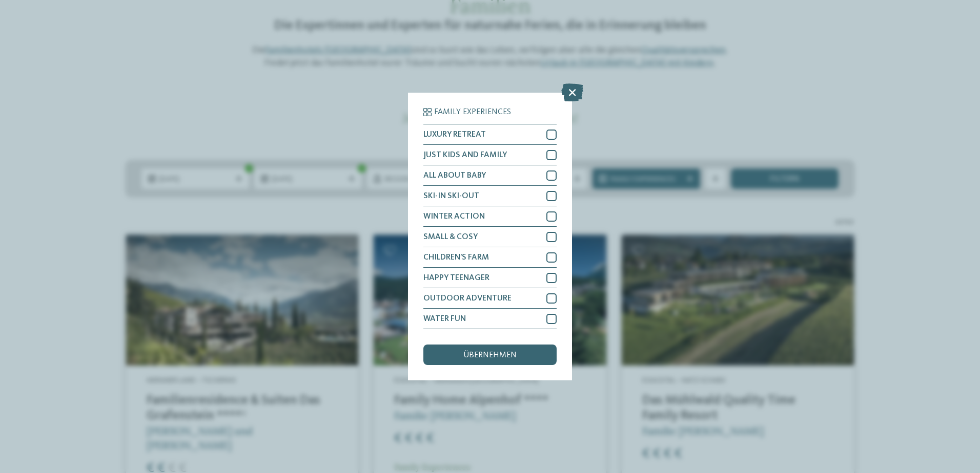  Describe the element at coordinates (450, 237) in the screenshot. I see `span: SMALL & COSY` at that location.